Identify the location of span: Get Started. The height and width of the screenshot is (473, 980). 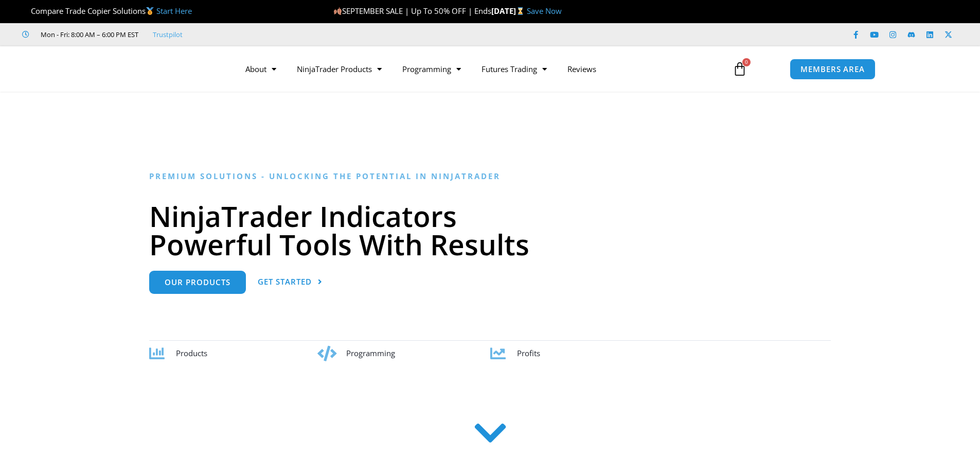
(284, 282).